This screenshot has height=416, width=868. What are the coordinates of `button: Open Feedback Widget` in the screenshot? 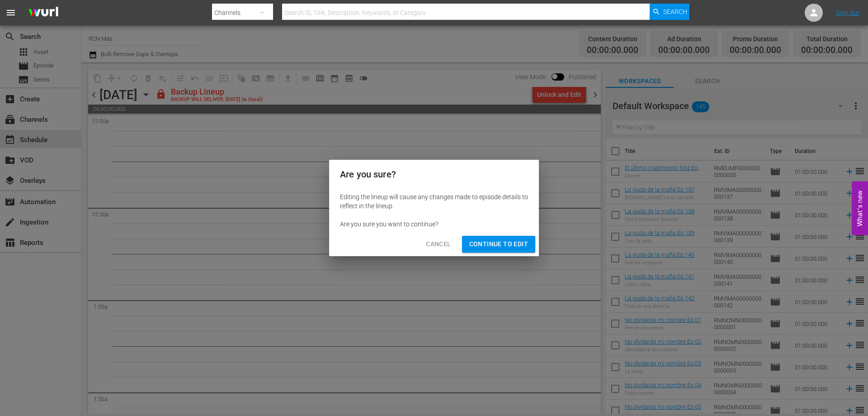 It's located at (859, 207).